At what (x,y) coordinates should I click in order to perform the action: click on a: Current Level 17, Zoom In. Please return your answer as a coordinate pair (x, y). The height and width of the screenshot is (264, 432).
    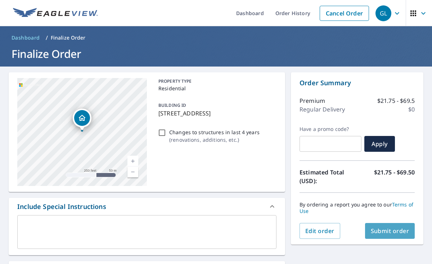
    Looking at the image, I should click on (133, 161).